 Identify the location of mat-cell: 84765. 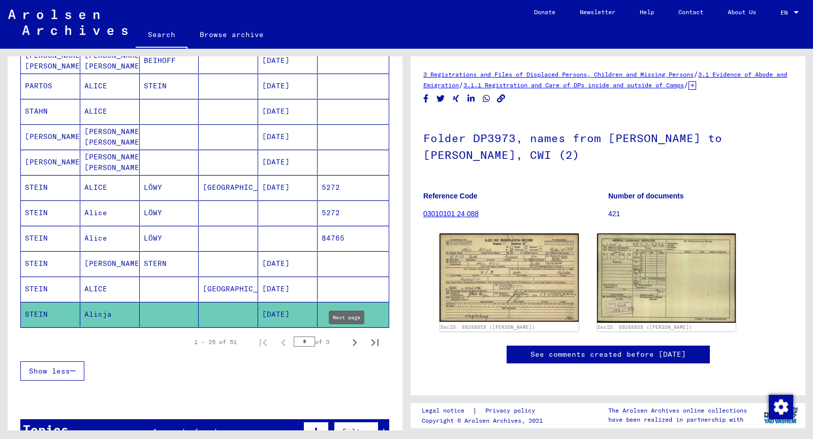
(353, 238).